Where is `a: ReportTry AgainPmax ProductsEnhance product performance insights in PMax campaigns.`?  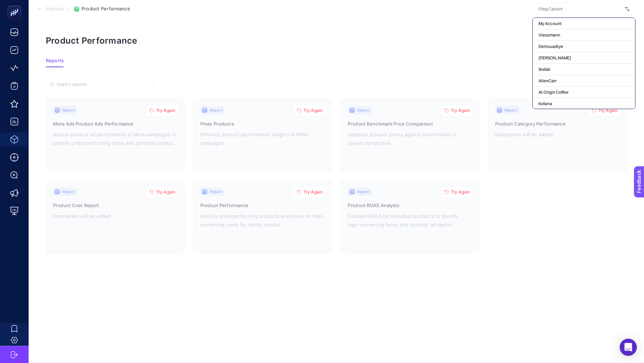 a: ReportTry AgainPmax ProductsEnhance product performance insights in PMax campaigns. is located at coordinates (263, 135).